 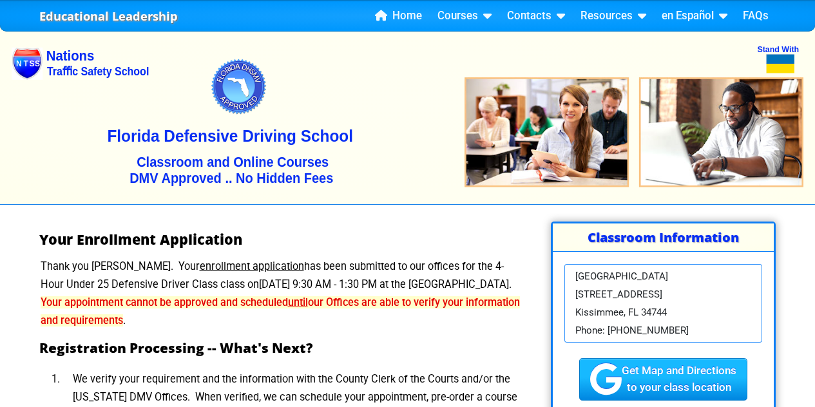 I want to click on h1: Your Enrollment Application, so click(x=281, y=240).